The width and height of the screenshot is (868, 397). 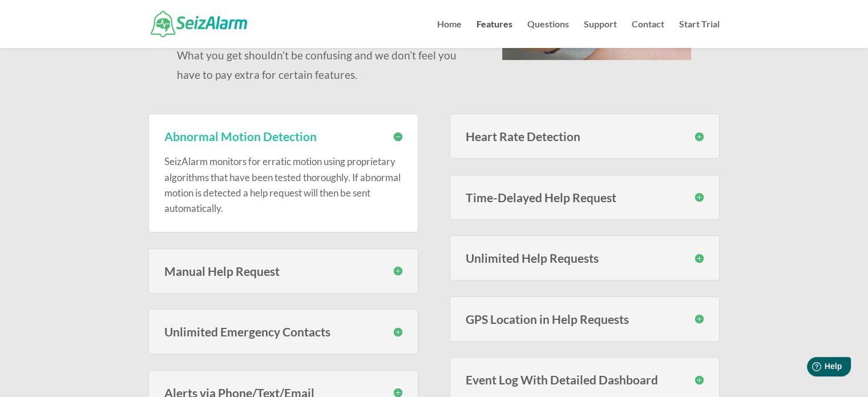 What do you see at coordinates (648, 34) in the screenshot?
I see `a: Contact` at bounding box center [648, 34].